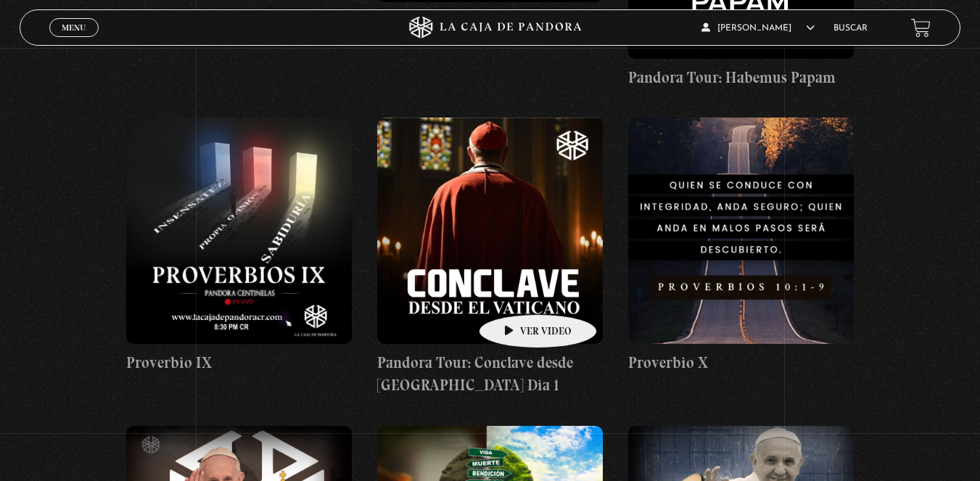 Image resolution: width=980 pixels, height=481 pixels. What do you see at coordinates (74, 28) in the screenshot?
I see `span: Menu` at bounding box center [74, 28].